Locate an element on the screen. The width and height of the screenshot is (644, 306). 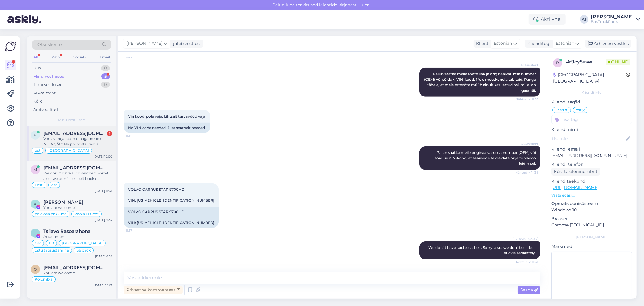
span: 11:37 is located at coordinates (137, 231).